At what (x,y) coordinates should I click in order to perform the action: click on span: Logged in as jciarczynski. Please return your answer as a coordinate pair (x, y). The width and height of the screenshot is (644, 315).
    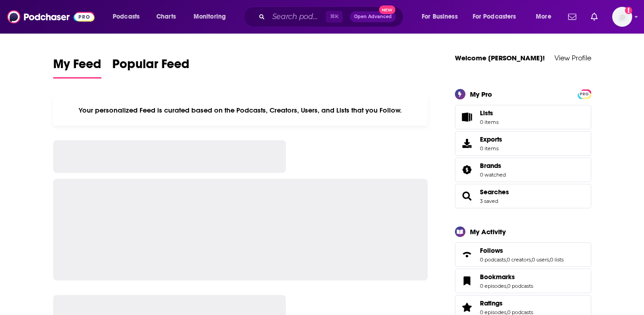
    Looking at the image, I should click on (622, 17).